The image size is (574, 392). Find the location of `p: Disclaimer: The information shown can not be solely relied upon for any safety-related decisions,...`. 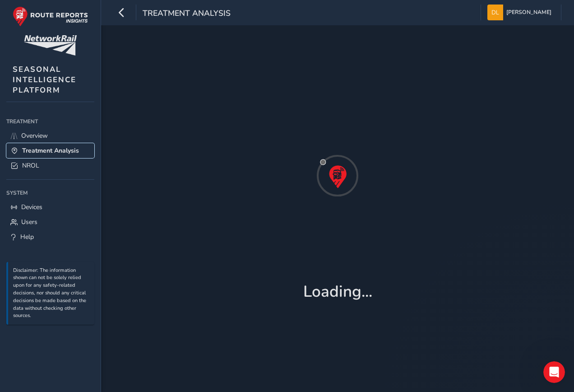

p: Disclaimer: The information shown can not be solely relied upon for any safety-related decisions,... is located at coordinates (51, 294).